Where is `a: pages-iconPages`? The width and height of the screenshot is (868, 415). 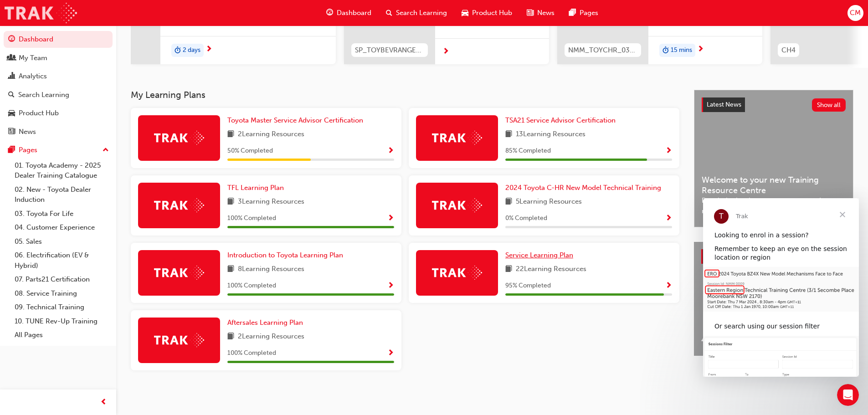
a: pages-iconPages is located at coordinates (584, 13).